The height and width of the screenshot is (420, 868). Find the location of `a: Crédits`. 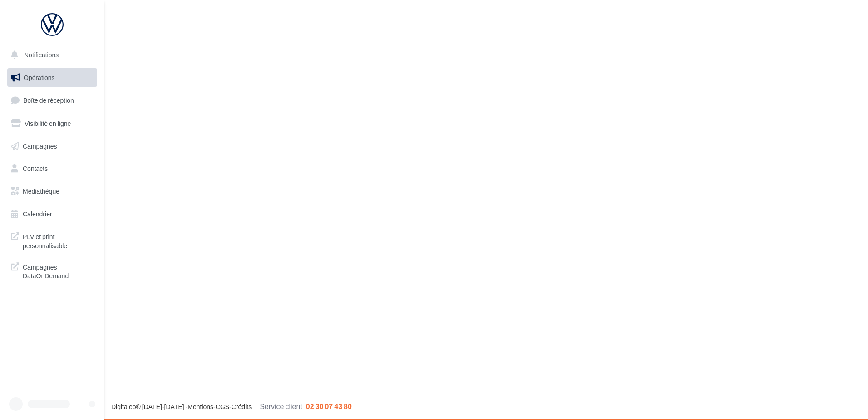

a: Crédits is located at coordinates (242, 406).